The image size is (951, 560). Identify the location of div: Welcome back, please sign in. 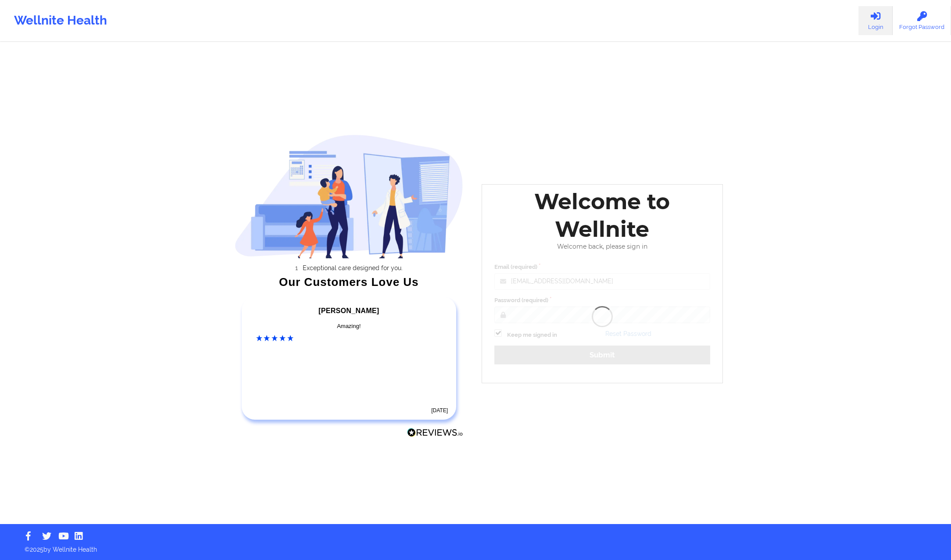
(603, 247).